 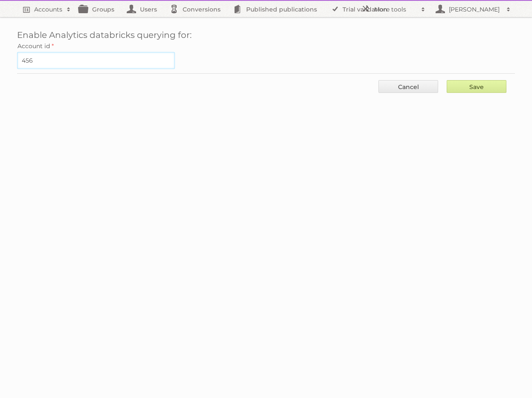 What do you see at coordinates (48, 9) in the screenshot?
I see `h2: Accounts` at bounding box center [48, 9].